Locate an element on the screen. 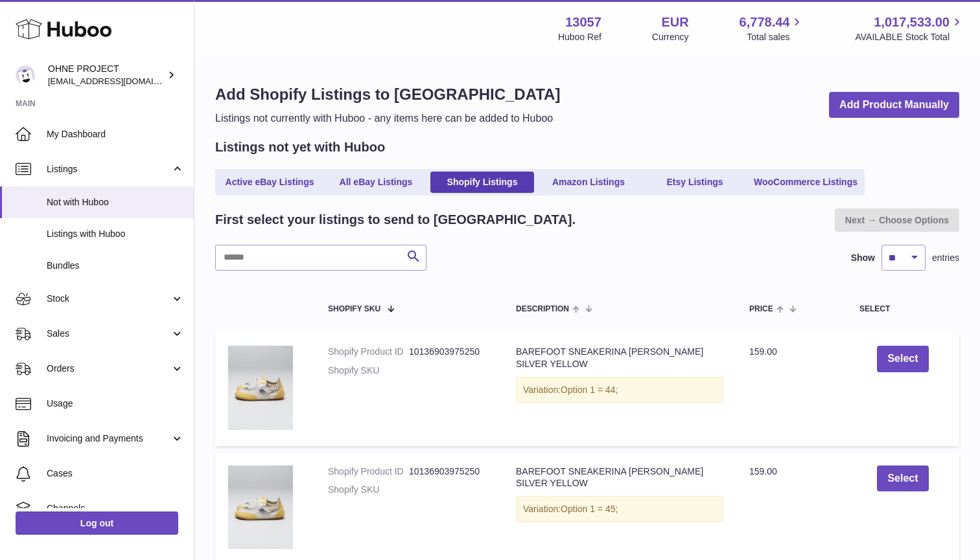 This screenshot has height=560, width=980. span: 1,017,533.00 is located at coordinates (912, 22).